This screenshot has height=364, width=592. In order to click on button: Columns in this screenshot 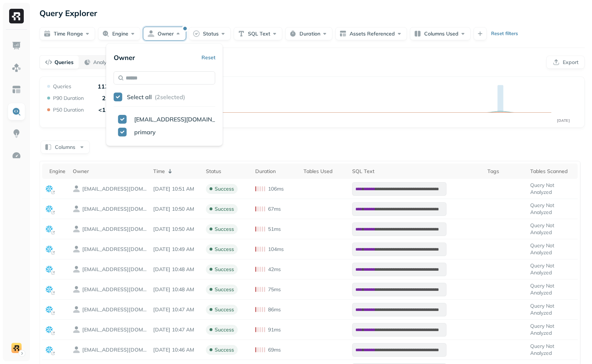, I will do `click(65, 147)`.